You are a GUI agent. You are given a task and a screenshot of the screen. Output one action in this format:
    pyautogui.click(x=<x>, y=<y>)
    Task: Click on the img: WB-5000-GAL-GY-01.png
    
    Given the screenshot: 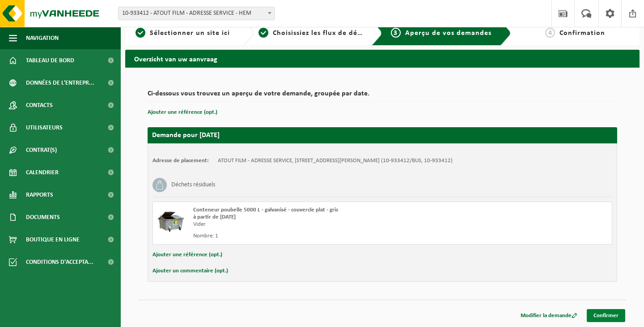 What is the action you would take?
    pyautogui.click(x=171, y=220)
    